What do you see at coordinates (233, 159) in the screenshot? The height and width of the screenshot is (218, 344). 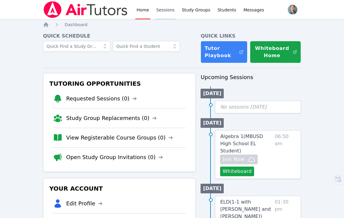 I see `span: Join Now` at bounding box center [233, 159].